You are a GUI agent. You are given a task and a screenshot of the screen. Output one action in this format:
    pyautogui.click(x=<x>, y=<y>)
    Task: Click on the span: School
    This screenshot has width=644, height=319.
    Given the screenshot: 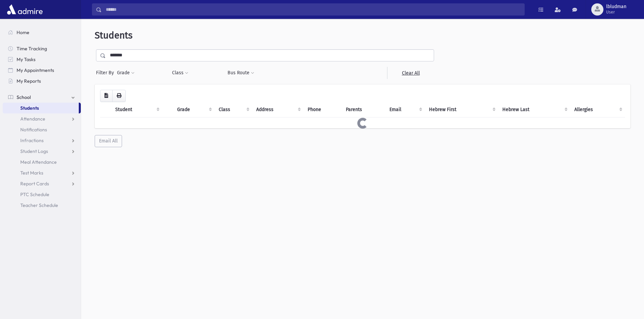 What is the action you would take?
    pyautogui.click(x=24, y=97)
    